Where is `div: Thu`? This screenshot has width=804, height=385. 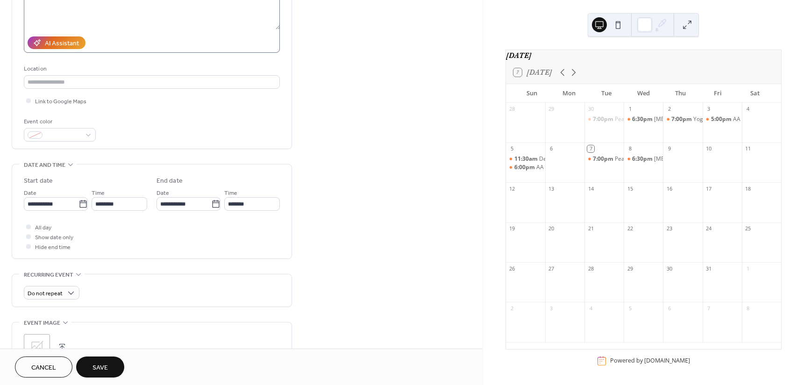 div: Thu is located at coordinates (681, 93).